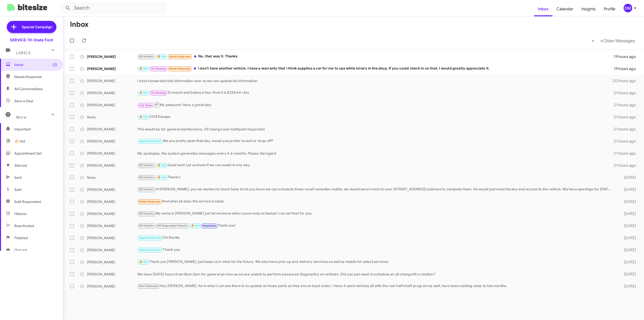 The image size is (644, 320). What do you see at coordinates (21, 117) in the screenshot?
I see `span: More` at bounding box center [21, 117].